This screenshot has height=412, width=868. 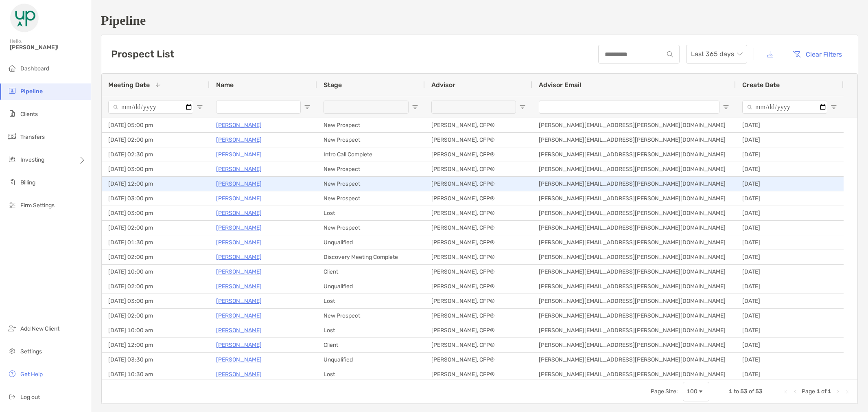 I want to click on div: 100, so click(x=691, y=391).